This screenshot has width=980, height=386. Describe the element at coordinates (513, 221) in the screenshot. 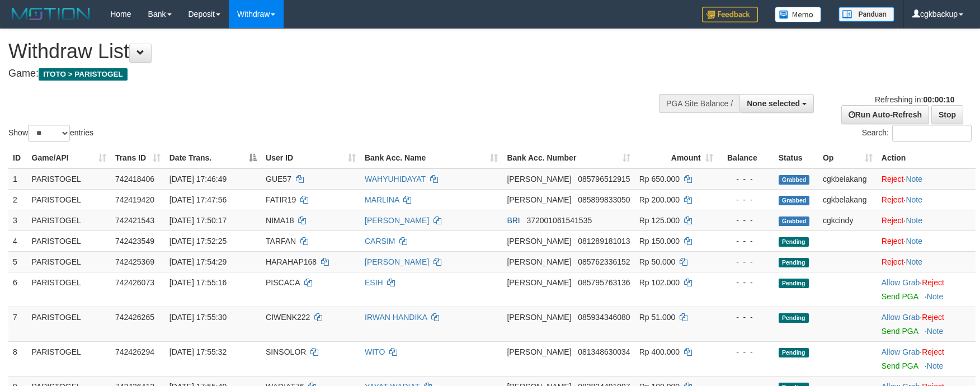

I see `span: BRI` at that location.